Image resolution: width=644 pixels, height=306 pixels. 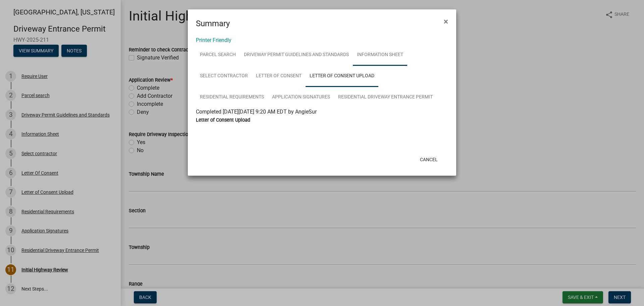 What do you see at coordinates (446, 21) in the screenshot?
I see `button: Close` at bounding box center [446, 21].